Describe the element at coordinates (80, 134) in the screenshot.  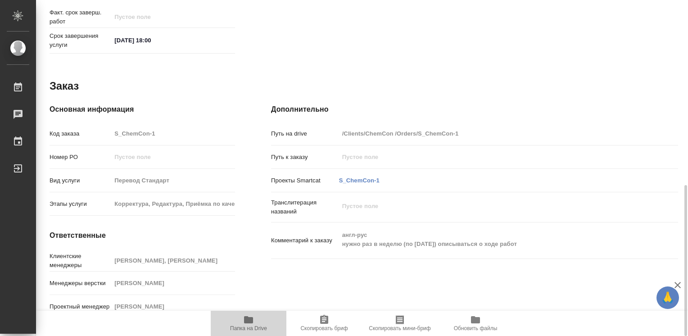
I see `p: Код заказа` at that location.